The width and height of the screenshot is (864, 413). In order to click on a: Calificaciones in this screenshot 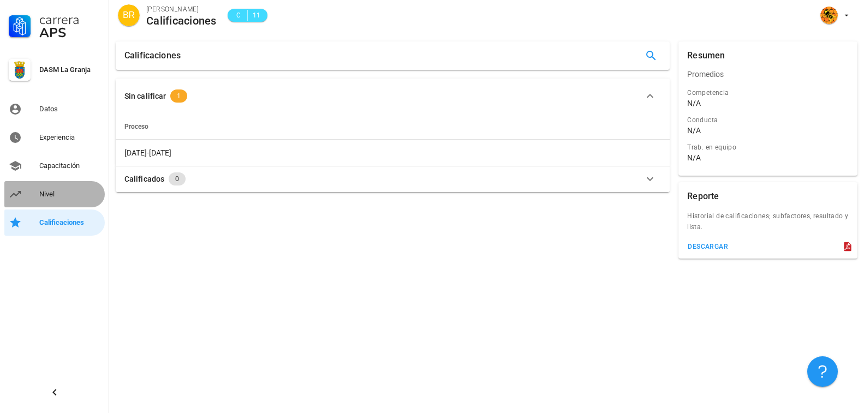, I will do `click(55, 223)`.